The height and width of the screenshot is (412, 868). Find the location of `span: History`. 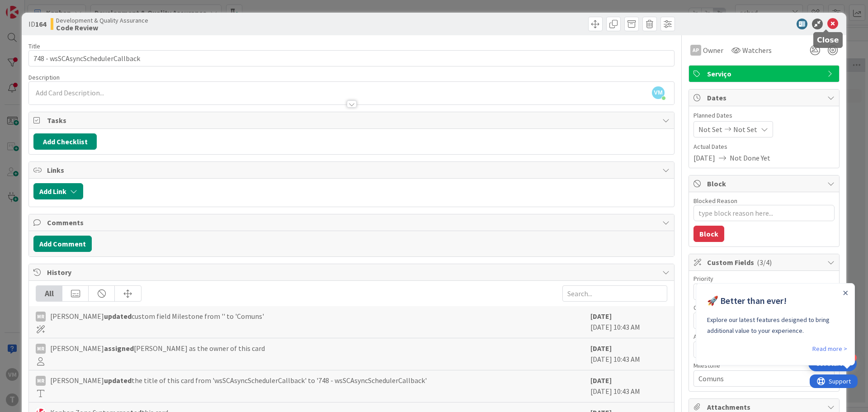

span: History is located at coordinates (353, 272).